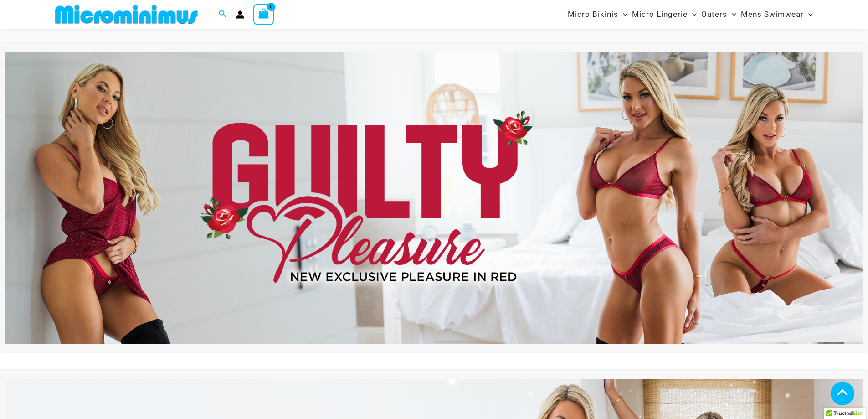 The image size is (868, 419). I want to click on a: Mens SwimwearMenu ToggleMenu Toggle, so click(777, 14).